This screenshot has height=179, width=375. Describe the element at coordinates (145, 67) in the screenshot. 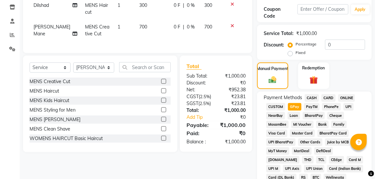

I see `input: Search or Scan` at that location.